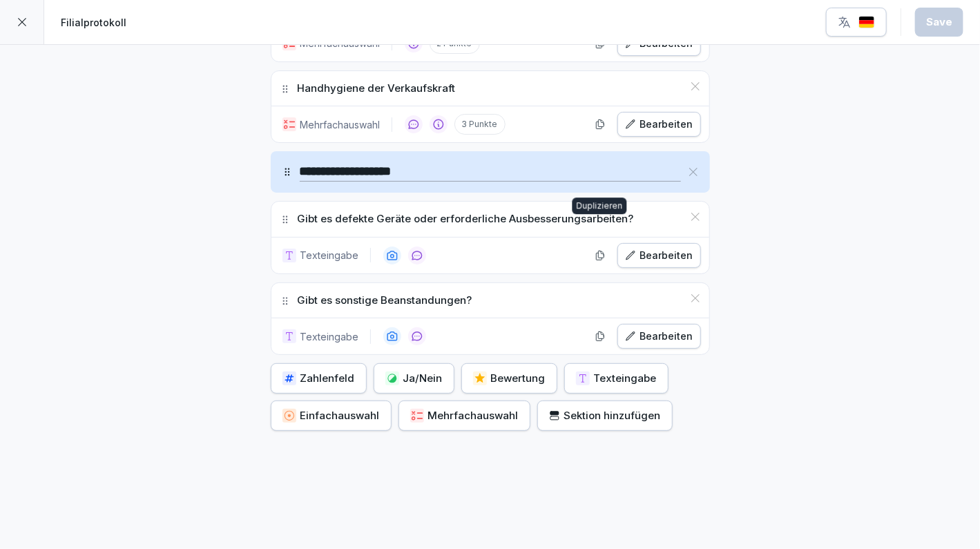  Describe the element at coordinates (93, 22) in the screenshot. I see `p: Filialprotokoll` at that location.